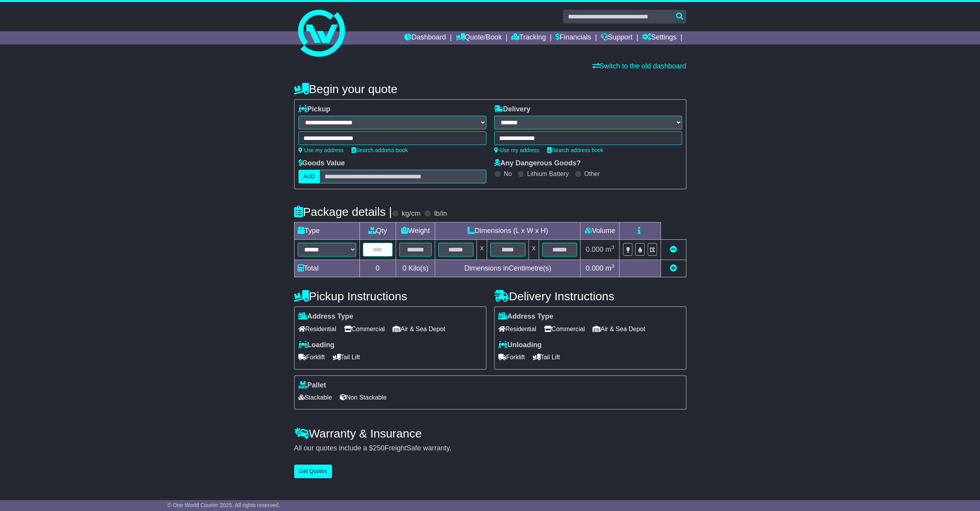 The image size is (980, 511). Describe the element at coordinates (616, 38) in the screenshot. I see `a: Support` at that location.